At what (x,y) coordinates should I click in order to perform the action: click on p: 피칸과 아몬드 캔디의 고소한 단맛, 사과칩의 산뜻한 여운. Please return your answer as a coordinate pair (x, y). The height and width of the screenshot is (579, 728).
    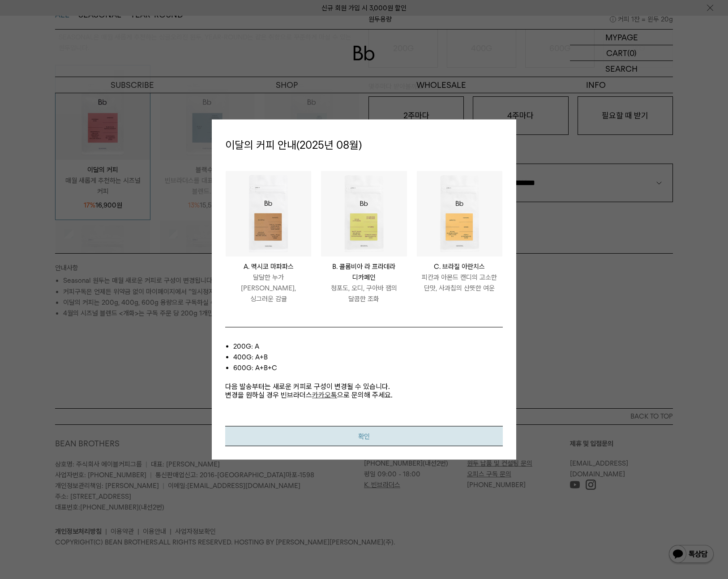
    Looking at the image, I should click on (460, 282).